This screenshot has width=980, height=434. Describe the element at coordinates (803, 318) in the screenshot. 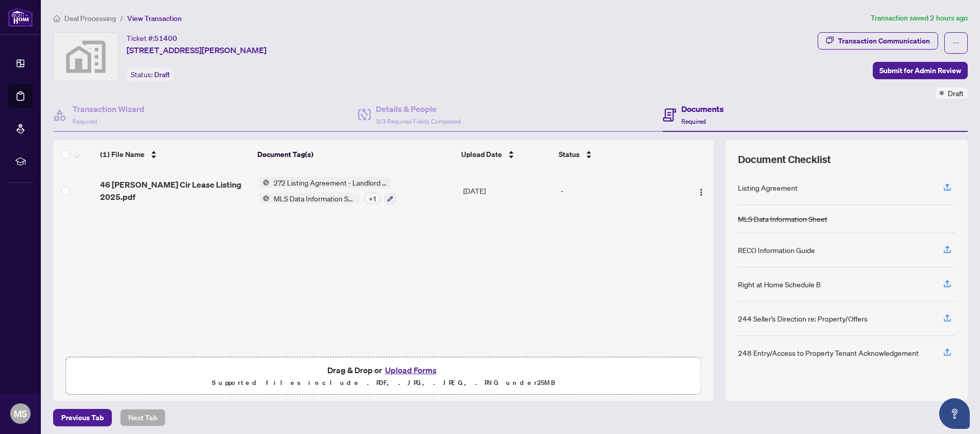

I see `div: 244 Seller’s Direction re: Property/Offers` at that location.